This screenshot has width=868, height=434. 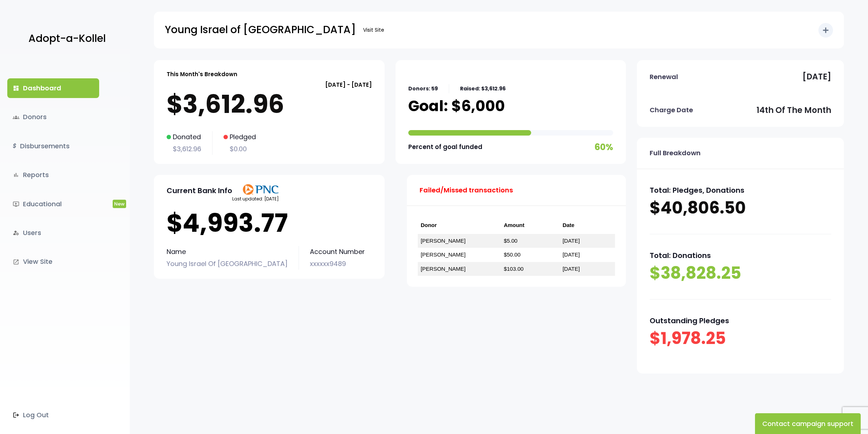 What do you see at coordinates (671, 110) in the screenshot?
I see `p: Charge Date` at bounding box center [671, 110].